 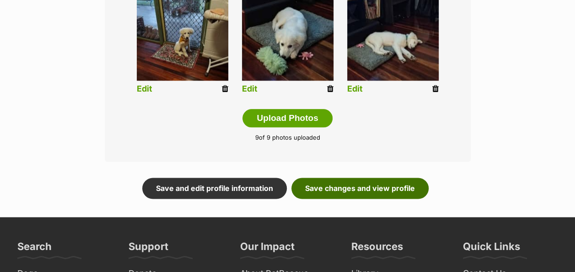 I want to click on p: of 9 photos uploaded, so click(x=288, y=138).